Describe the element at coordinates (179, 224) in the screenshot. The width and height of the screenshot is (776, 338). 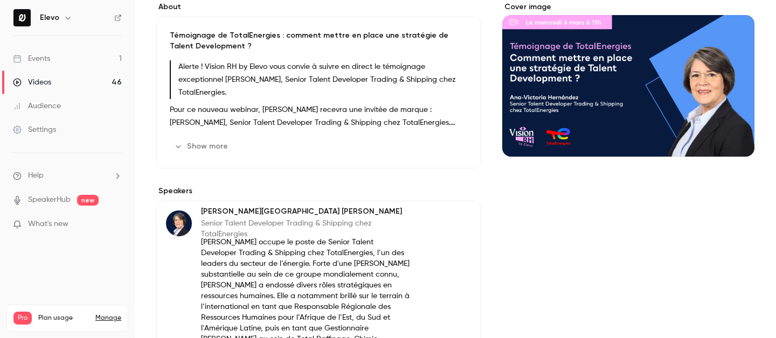
I see `img: Ana-Victoria Hernández` at that location.